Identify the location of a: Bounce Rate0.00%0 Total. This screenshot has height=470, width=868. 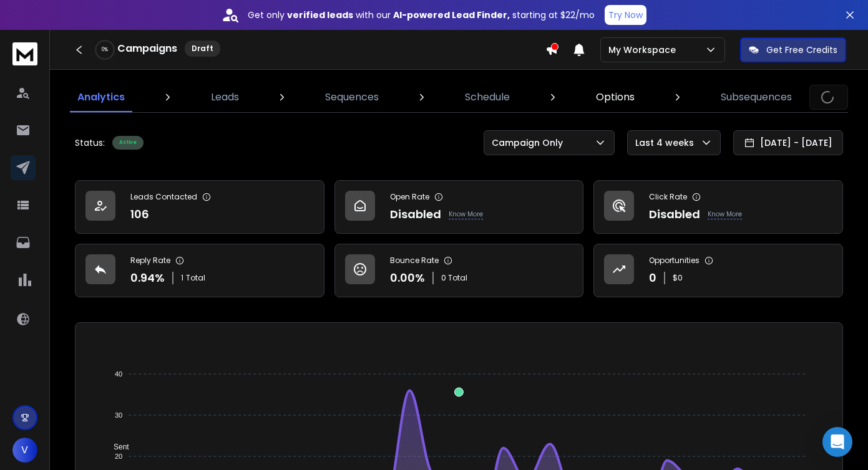
(459, 271).